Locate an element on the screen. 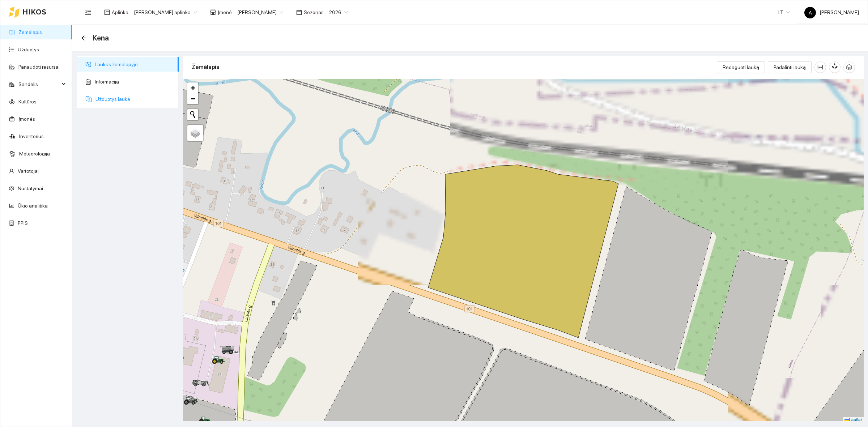 This screenshot has height=427, width=868. span: Jerzy Gvozdovicz aplinka is located at coordinates (165, 12).